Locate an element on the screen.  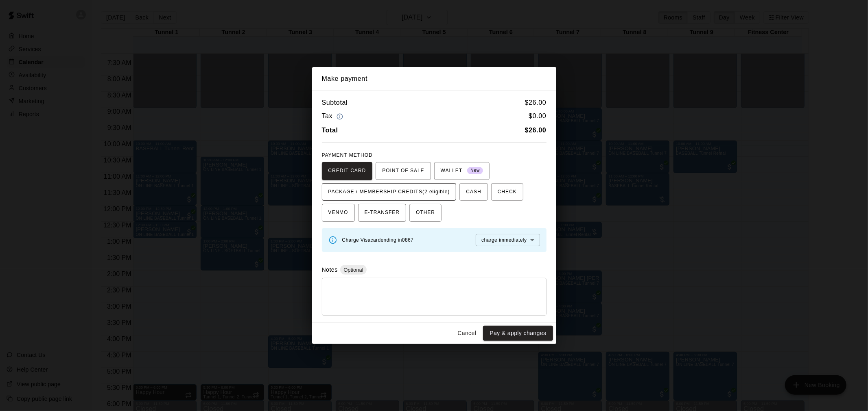
h6: Subtotal is located at coordinates (335, 103).